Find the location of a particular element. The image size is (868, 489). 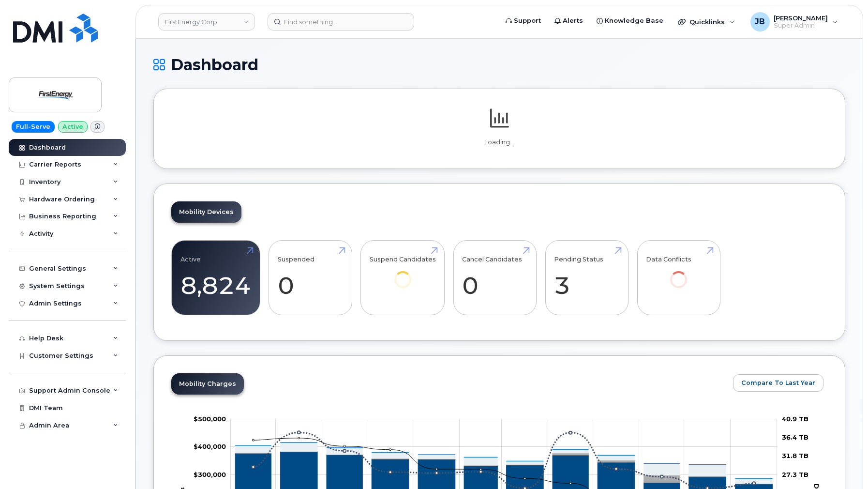

g: Cancellation is located at coordinates (504, 467).